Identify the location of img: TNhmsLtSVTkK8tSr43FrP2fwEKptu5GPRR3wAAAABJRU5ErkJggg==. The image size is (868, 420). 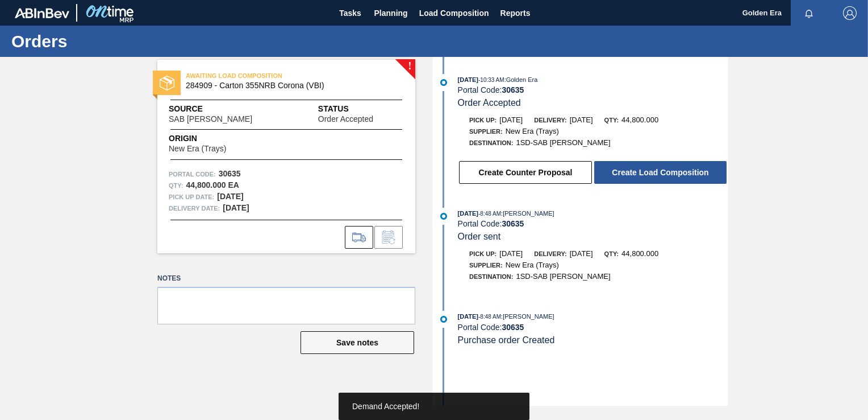
(42, 13).